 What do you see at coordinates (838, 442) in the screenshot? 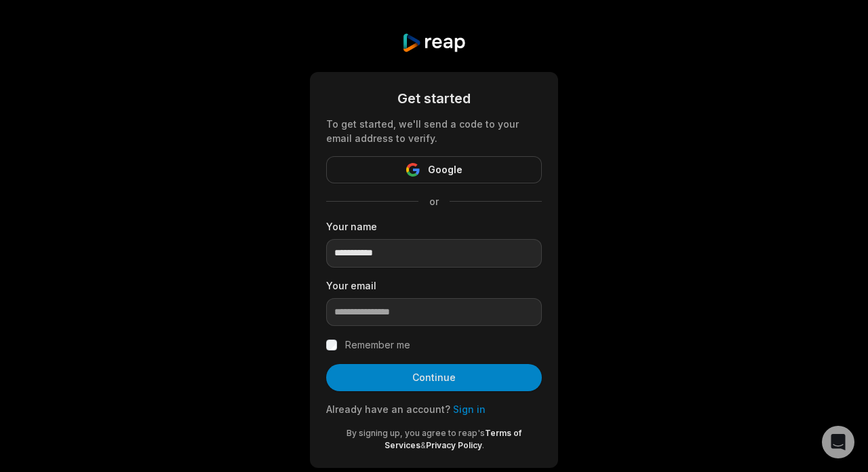
I see `div: Open Intercom Messenger` at bounding box center [838, 442].